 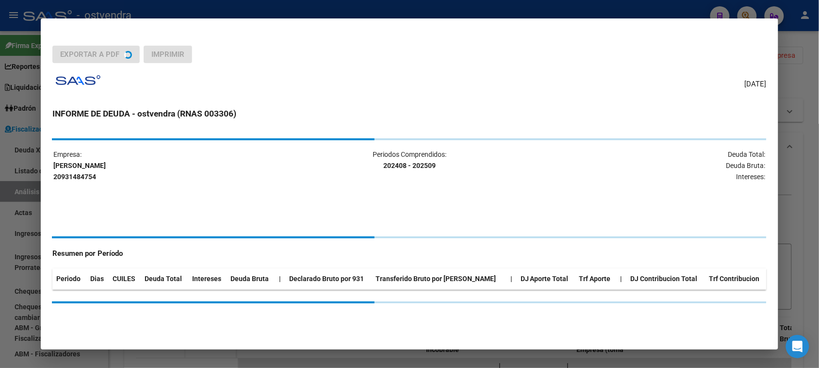 I want to click on p: Periodos Comprendidos:, so click(x=409, y=160).